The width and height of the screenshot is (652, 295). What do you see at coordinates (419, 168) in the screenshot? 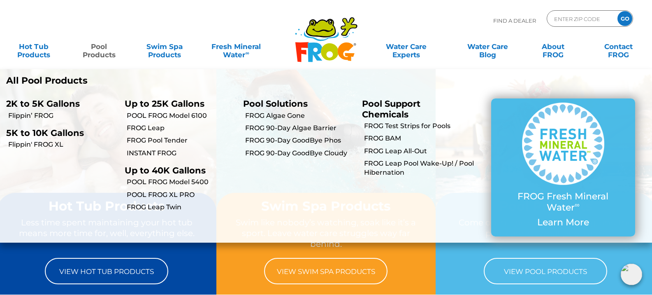
I see `a: FROG Leap Pool Wake-Up! / Pool Hibernation` at bounding box center [419, 168].